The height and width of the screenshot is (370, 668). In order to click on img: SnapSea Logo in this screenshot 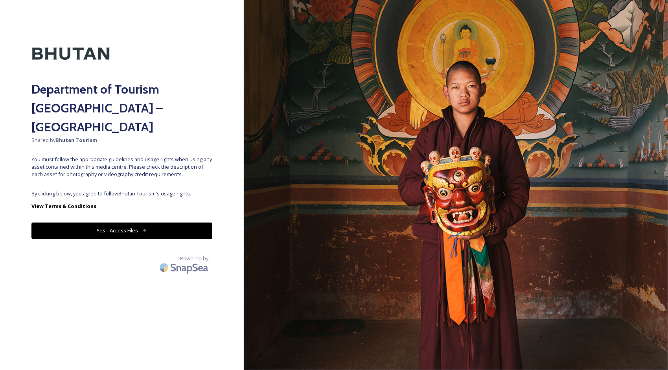, I will do `click(185, 267)`.